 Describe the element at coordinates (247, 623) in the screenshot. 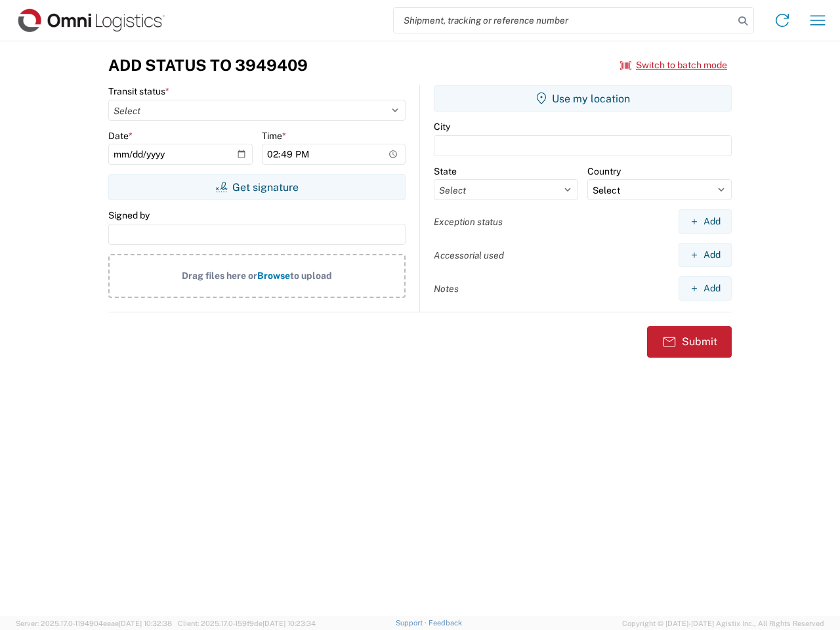

I see `span: Client: 2025.17.0-159f9de` at that location.